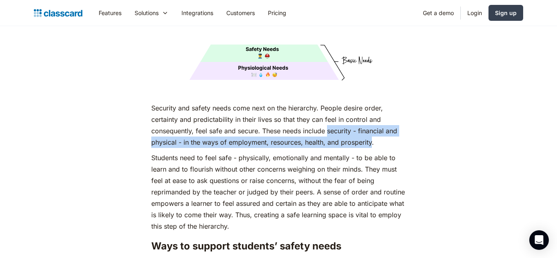 This screenshot has width=557, height=258. I want to click on a: Login, so click(474, 13).